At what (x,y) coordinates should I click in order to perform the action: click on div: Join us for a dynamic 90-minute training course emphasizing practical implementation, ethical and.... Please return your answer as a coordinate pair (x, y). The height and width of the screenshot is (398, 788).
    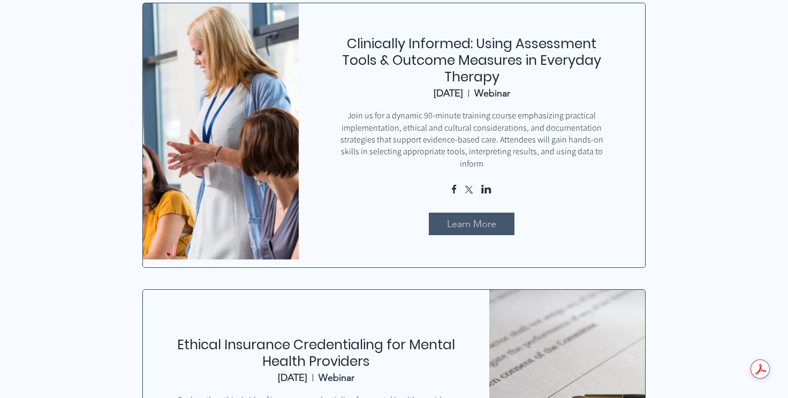
    Looking at the image, I should click on (471, 140).